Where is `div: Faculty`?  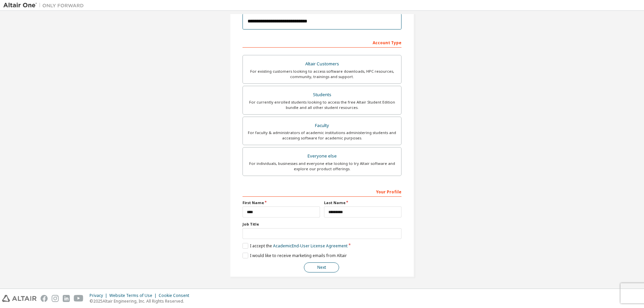 div: Faculty is located at coordinates (322, 126).